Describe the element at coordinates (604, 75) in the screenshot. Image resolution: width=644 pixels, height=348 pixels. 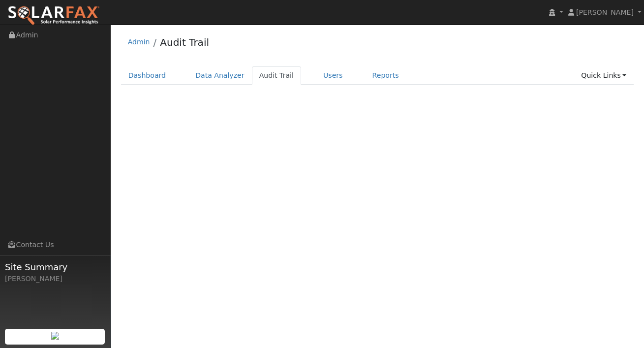
I see `a: Quick Links` at that location.